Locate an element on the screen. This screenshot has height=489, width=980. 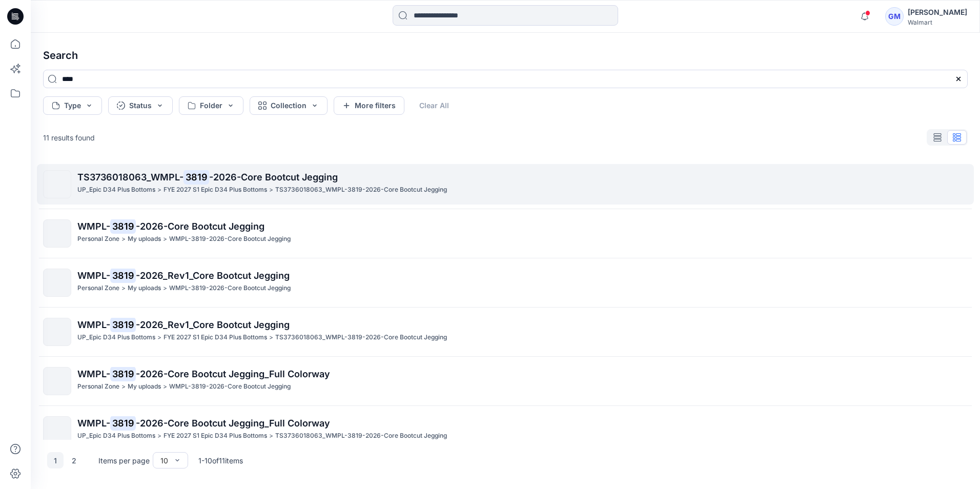
a: WMPL-3819-2026_Rev1_Core Bootcut JeggingUP_Epic D34 Plus Bottoms>FYE 2027 S1 Epic D34 Plus Bottom... is located at coordinates (505, 331).